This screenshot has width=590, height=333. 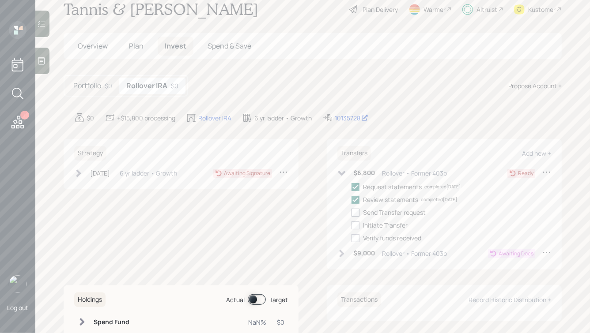 I want to click on h6: Strategy, so click(x=90, y=153).